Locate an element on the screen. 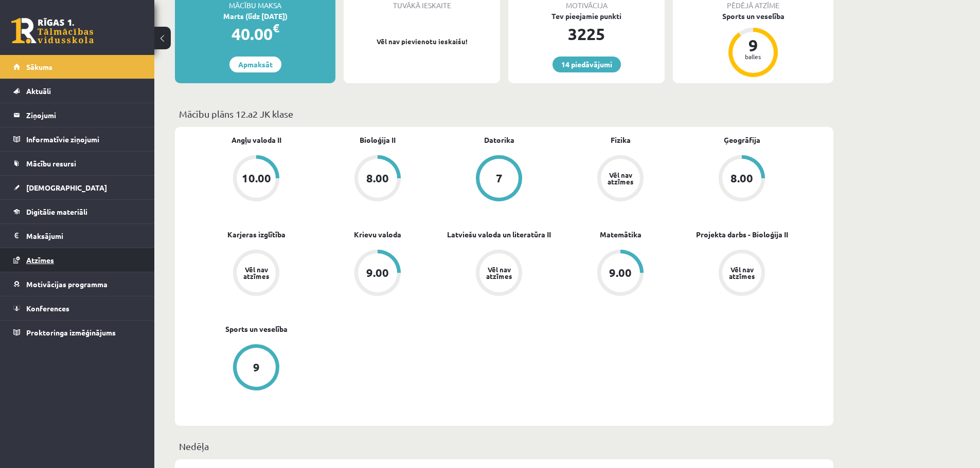 The height and width of the screenshot is (468, 980). a: Sākums is located at coordinates (77, 67).